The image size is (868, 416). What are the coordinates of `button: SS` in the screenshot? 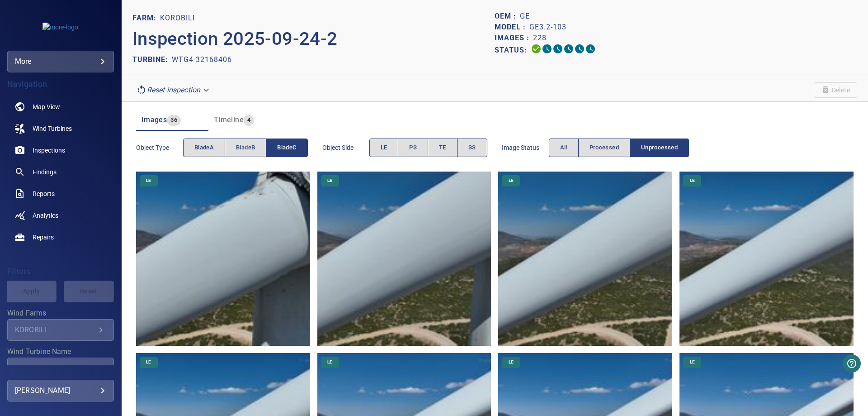 It's located at (472, 147).